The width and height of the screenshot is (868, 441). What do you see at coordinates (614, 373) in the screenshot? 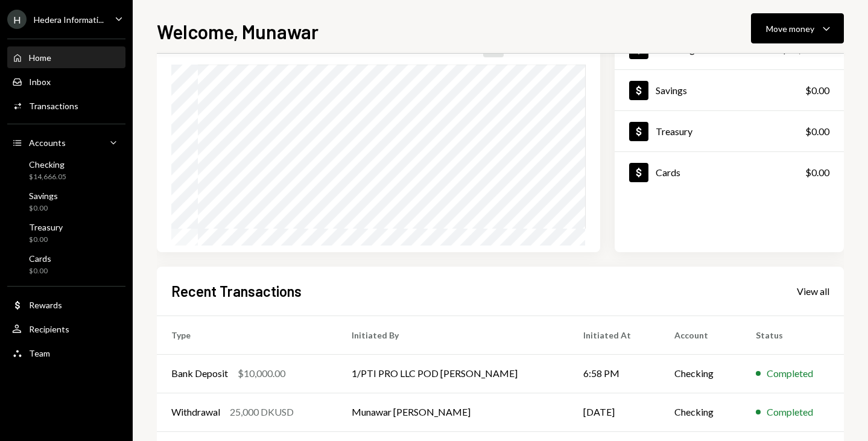
I see `td: 6:58 PM` at bounding box center [614, 373].